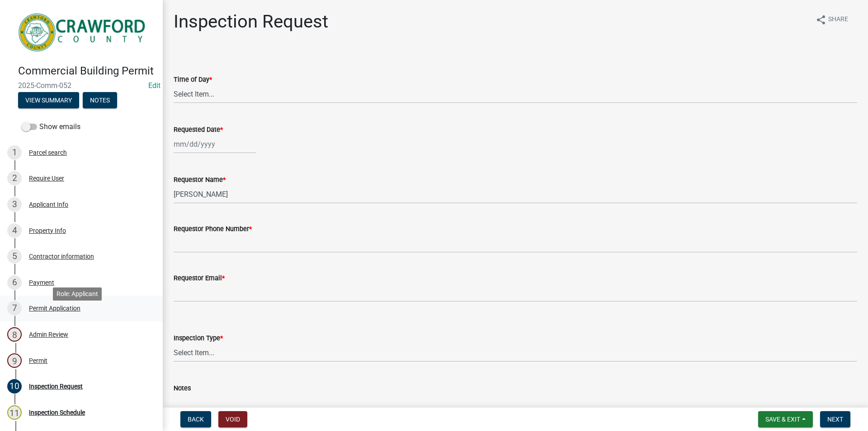 This screenshot has height=431, width=868. I want to click on div: Property Info, so click(48, 231).